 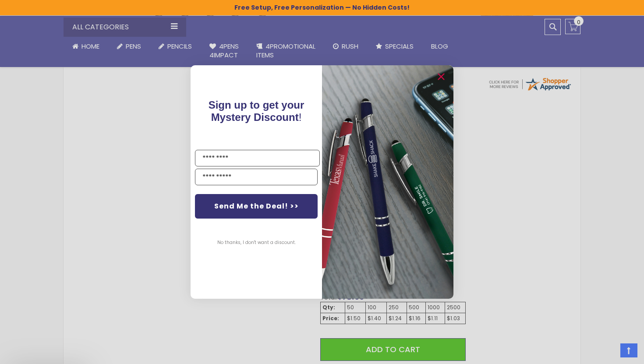 I want to click on span: Sign up to get your Mystery Discount, so click(x=256, y=111).